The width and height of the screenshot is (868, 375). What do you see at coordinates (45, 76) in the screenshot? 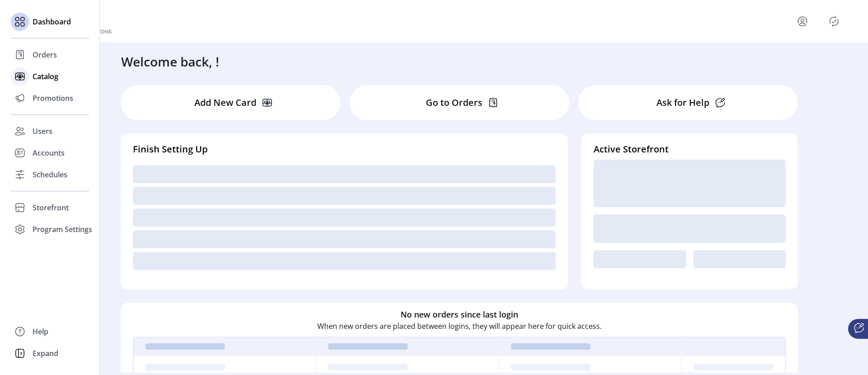
I see `span: Catalog` at bounding box center [45, 76].